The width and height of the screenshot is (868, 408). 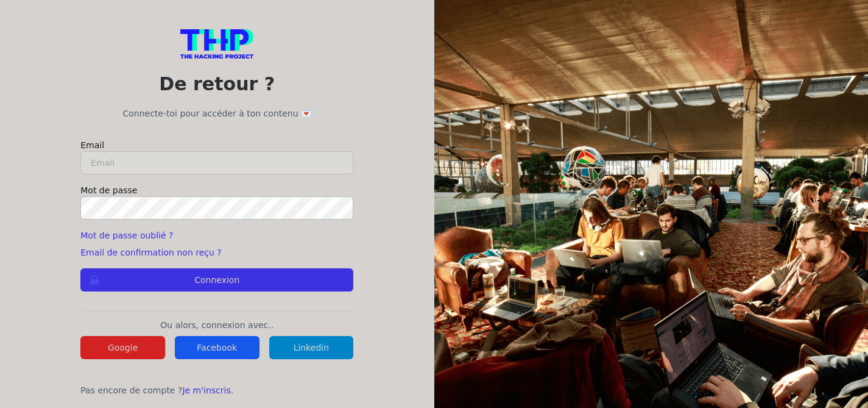 I want to click on p: Pas encore de compte ?, so click(x=217, y=390).